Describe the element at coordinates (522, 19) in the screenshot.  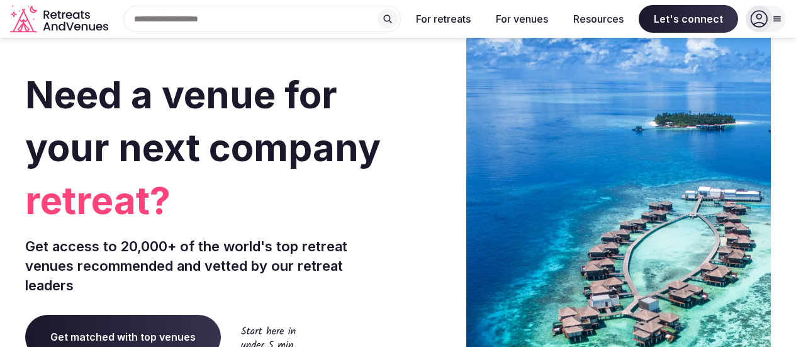
I see `button: For venues` at that location.